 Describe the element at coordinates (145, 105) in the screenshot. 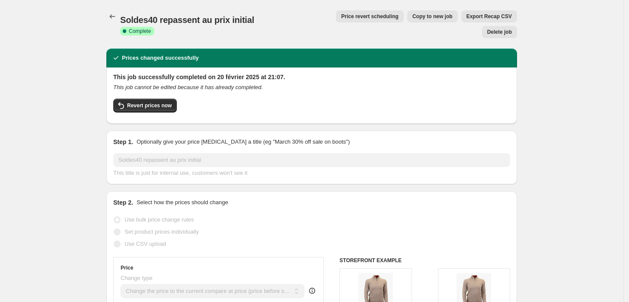

I see `button: Revert prices now` at that location.